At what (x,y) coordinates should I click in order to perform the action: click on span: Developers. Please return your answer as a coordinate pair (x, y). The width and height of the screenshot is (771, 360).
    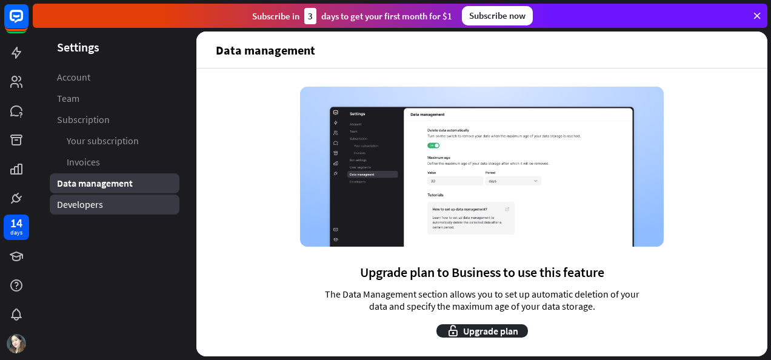
    Looking at the image, I should click on (80, 204).